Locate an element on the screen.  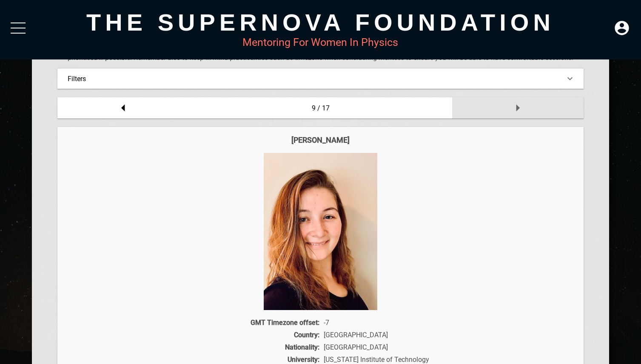
div: Mentoring For Women In Physics is located at coordinates (320, 42).